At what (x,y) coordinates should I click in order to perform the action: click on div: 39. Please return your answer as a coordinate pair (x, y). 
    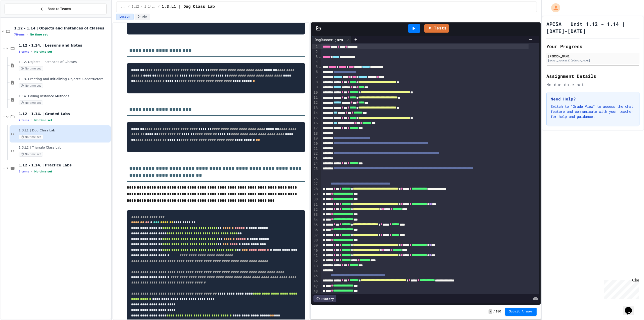
    Looking at the image, I should click on (315, 246).